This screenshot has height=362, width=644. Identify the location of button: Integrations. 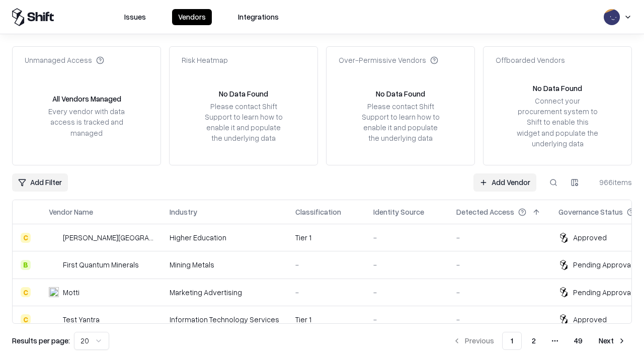
(258, 17).